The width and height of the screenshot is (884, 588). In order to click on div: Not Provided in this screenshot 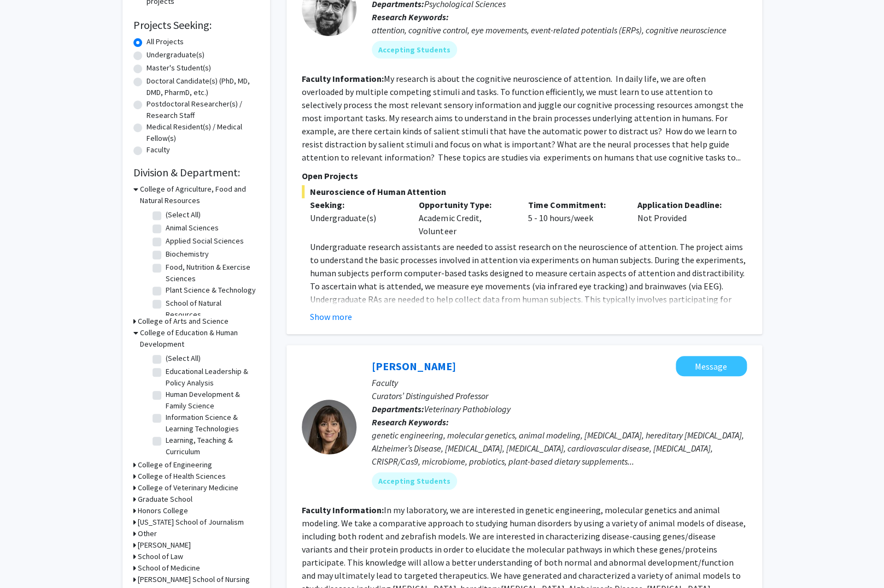, I will do `click(684, 218)`.